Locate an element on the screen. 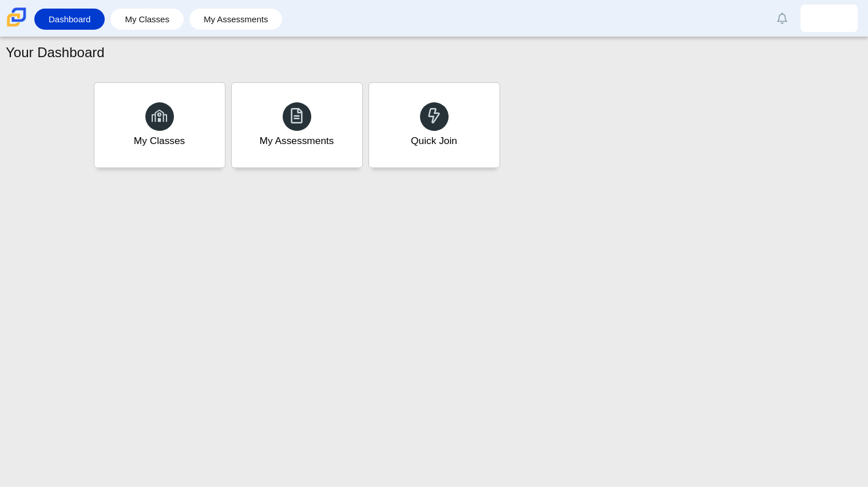 This screenshot has height=487, width=868. a: Quick Join is located at coordinates (434, 125).